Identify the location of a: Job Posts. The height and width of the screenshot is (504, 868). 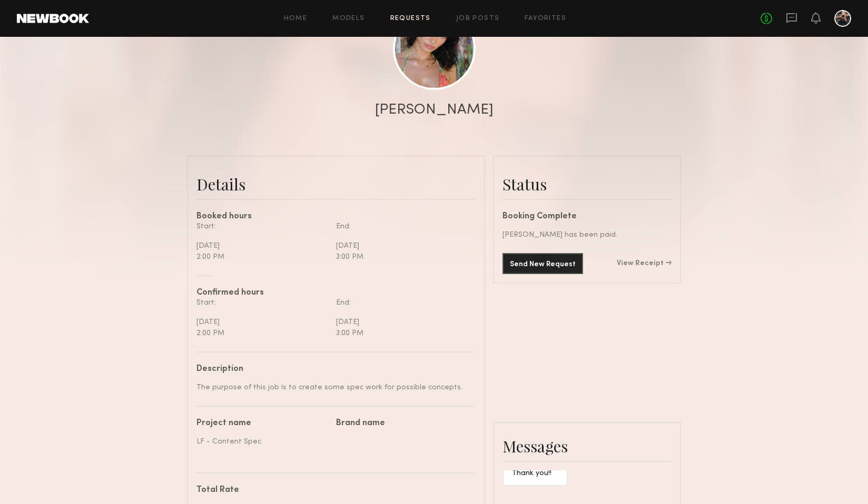
(477, 18).